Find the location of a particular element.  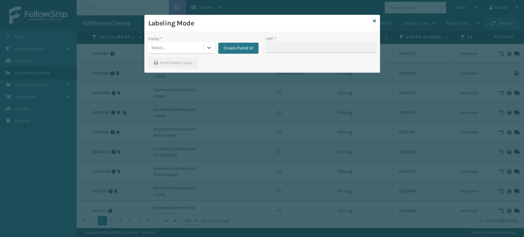

label: UPC is located at coordinates (271, 39).